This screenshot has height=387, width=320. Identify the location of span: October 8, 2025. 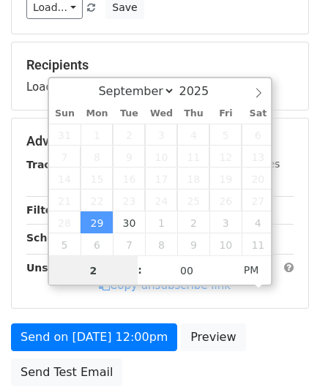
(161, 244).